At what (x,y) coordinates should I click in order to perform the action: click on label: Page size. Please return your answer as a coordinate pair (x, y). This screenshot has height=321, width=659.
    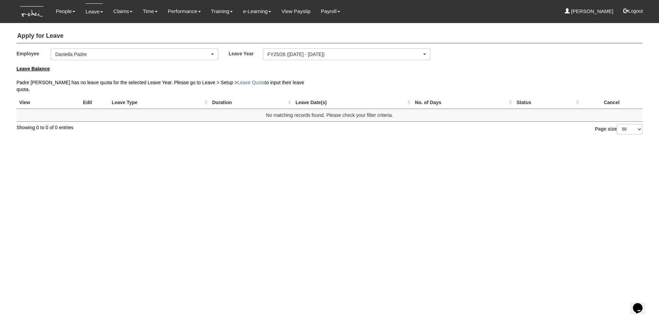
    Looking at the image, I should click on (618, 129).